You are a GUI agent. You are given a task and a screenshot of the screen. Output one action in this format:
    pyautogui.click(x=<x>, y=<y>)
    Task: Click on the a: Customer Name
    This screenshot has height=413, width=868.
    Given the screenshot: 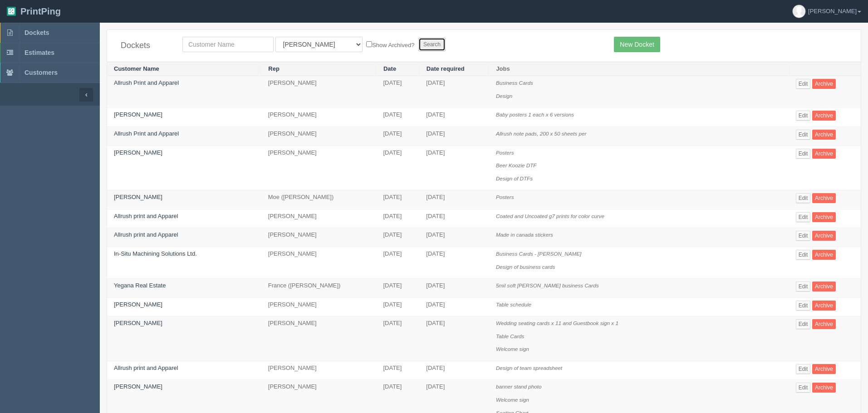 What is the action you would take?
    pyautogui.click(x=136, y=68)
    